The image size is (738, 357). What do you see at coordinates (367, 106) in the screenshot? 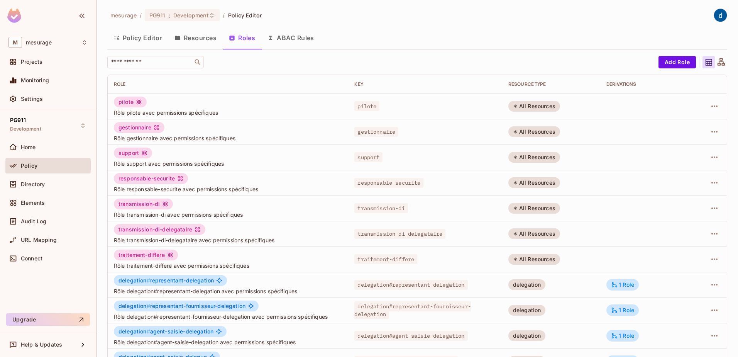
I see `span: pilote` at bounding box center [367, 106].